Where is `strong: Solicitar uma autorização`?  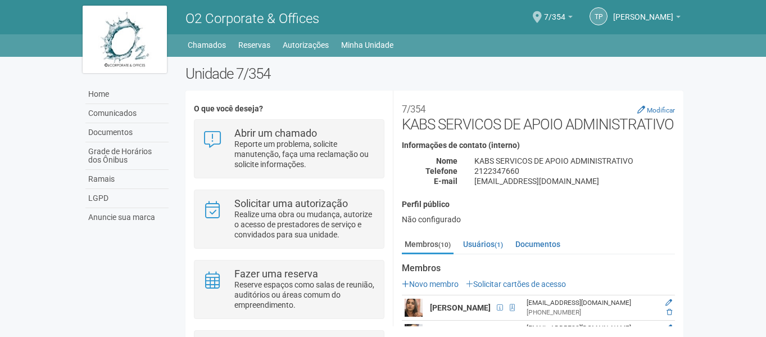 strong: Solicitar uma autorização is located at coordinates (291, 203).